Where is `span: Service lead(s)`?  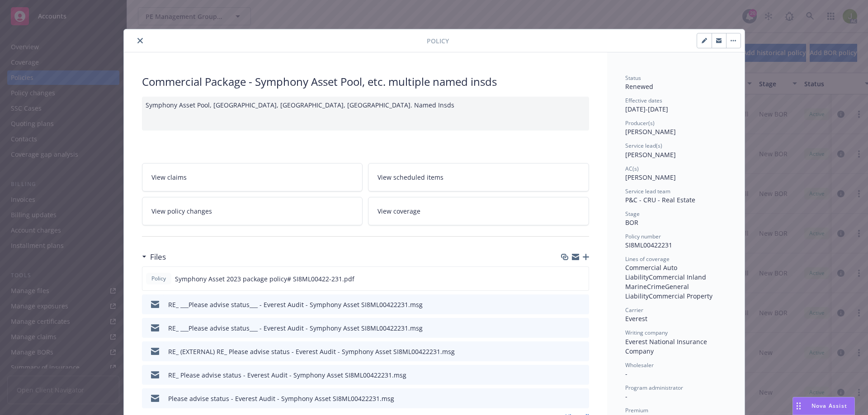
span: Service lead(s) is located at coordinates (644, 146).